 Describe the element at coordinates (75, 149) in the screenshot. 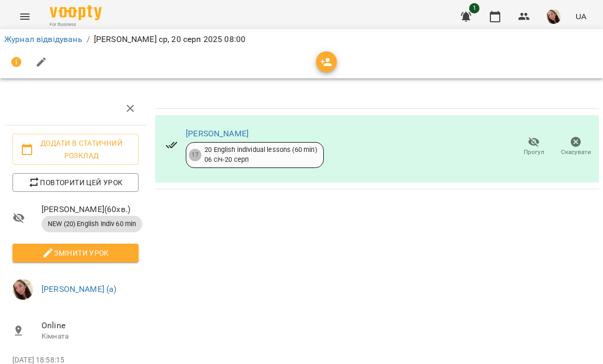

I see `span: Додати в статичний розклад` at that location.